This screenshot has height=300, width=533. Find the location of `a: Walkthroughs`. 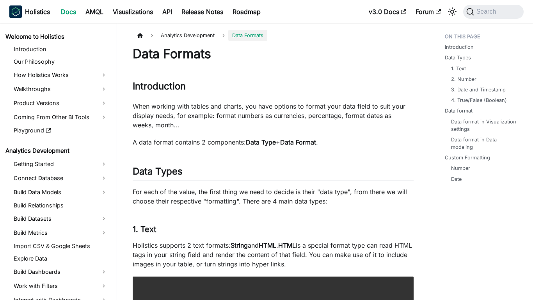

a: Walkthroughs is located at coordinates (60, 89).